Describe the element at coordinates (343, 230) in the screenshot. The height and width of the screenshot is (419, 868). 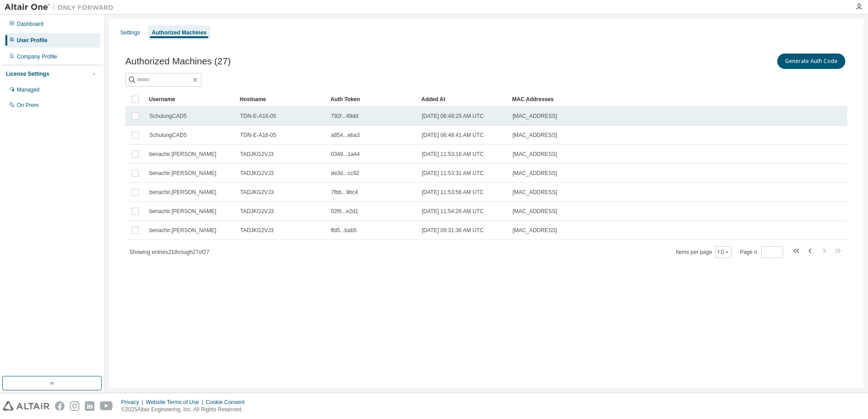
I see `span: ffd5...bab5` at that location.